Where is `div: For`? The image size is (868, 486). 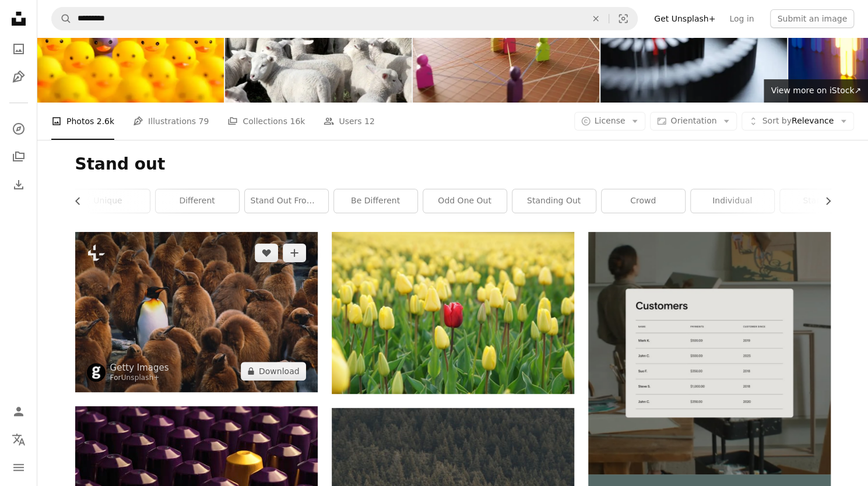
div: For is located at coordinates (139, 378).